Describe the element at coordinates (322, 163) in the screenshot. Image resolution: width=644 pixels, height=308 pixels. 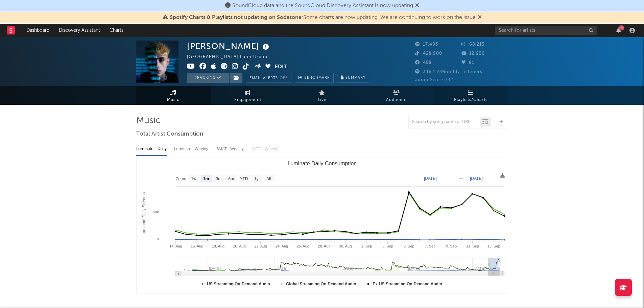
I see `text: Luminate Daily Consumption` at that location.